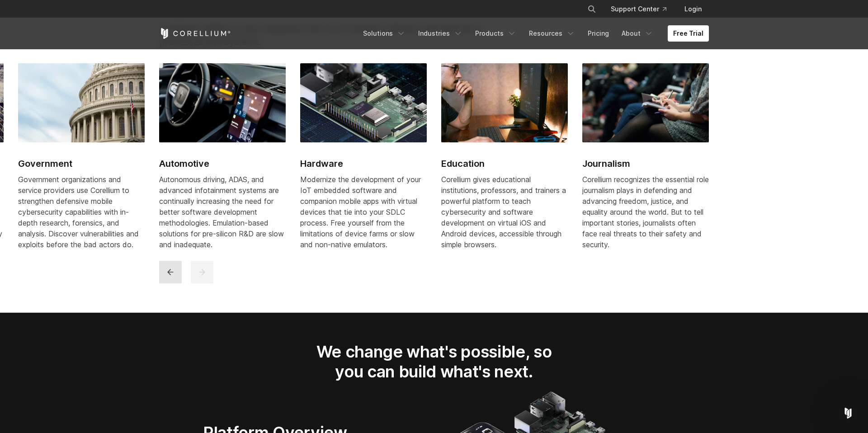 This screenshot has height=433, width=868. I want to click on a: Solutions, so click(384, 33).